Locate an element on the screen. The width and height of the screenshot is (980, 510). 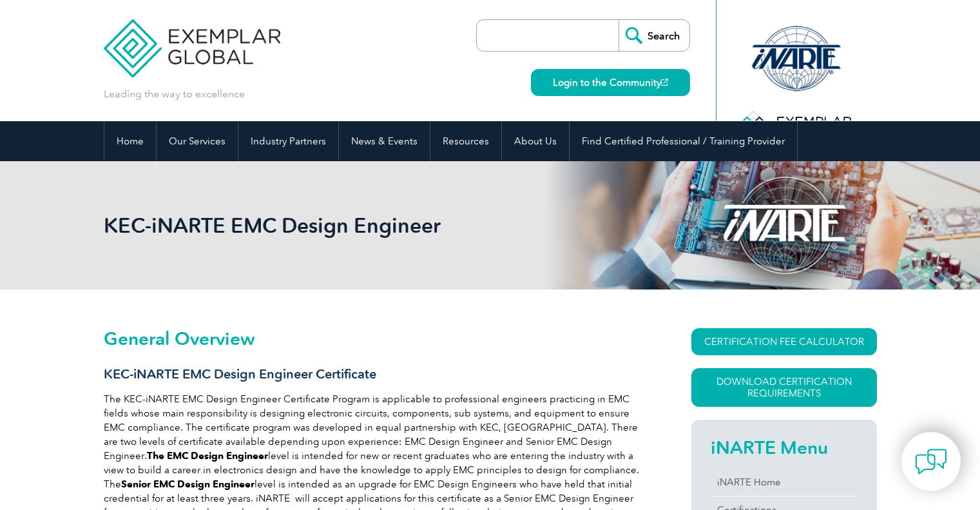
h1: KEC-iNARTE EMC Design Engineer is located at coordinates (351, 225).